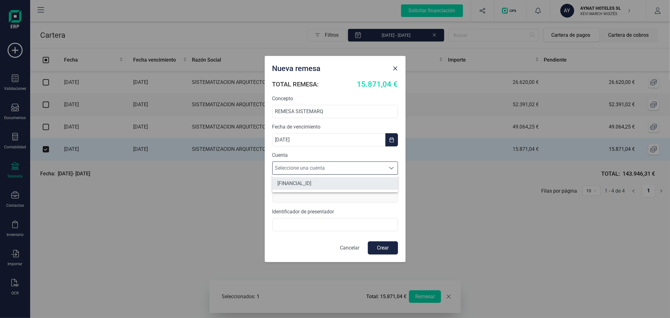 The width and height of the screenshot is (670, 318). Describe the element at coordinates (335, 127) in the screenshot. I see `label: Fecha de vencimiento` at that location.